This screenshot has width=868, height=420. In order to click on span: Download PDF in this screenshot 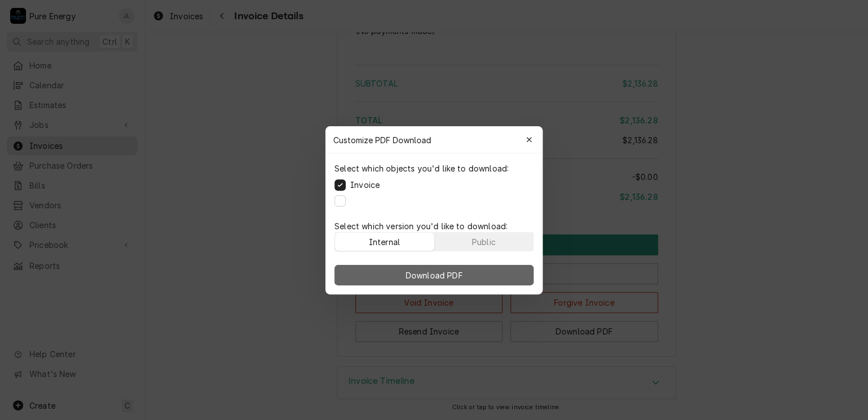, I will do `click(434, 275)`.